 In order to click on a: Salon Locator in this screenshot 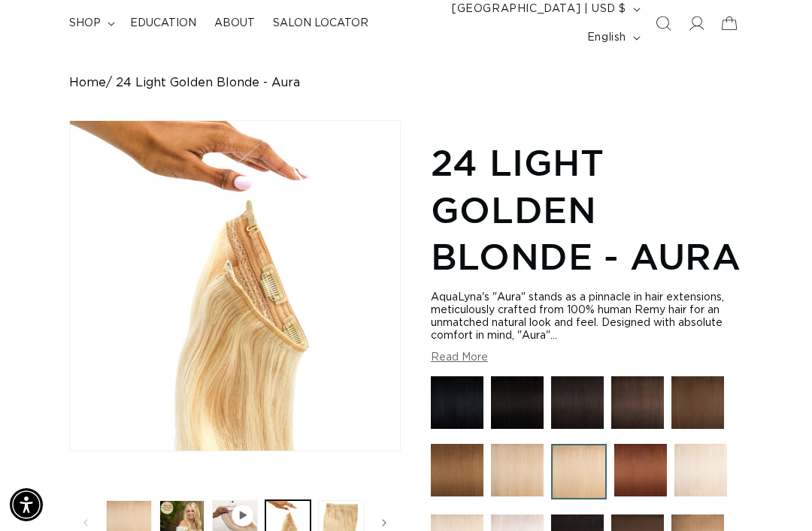, I will do `click(320, 24)`.